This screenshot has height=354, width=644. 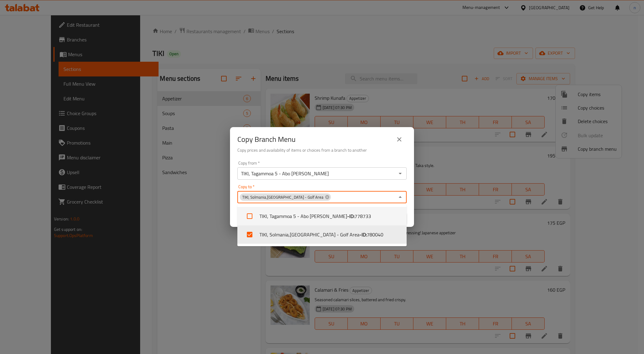 I want to click on button: Close, so click(x=400, y=197).